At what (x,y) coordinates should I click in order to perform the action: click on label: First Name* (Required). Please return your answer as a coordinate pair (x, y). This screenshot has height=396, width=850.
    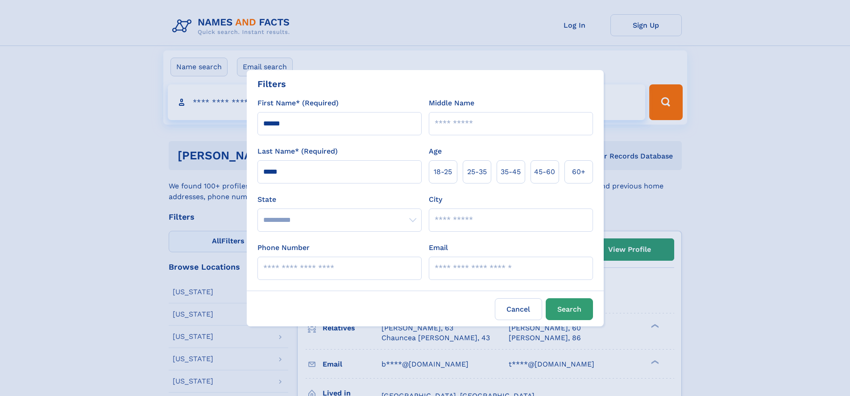
    Looking at the image, I should click on (298, 103).